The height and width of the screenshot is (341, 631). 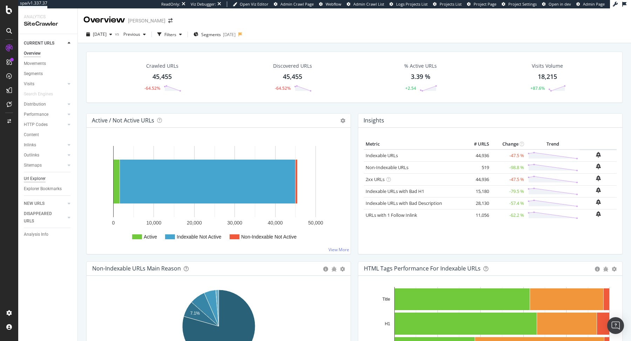 What do you see at coordinates (597, 269) in the screenshot?
I see `div: circle-info` at bounding box center [597, 269].